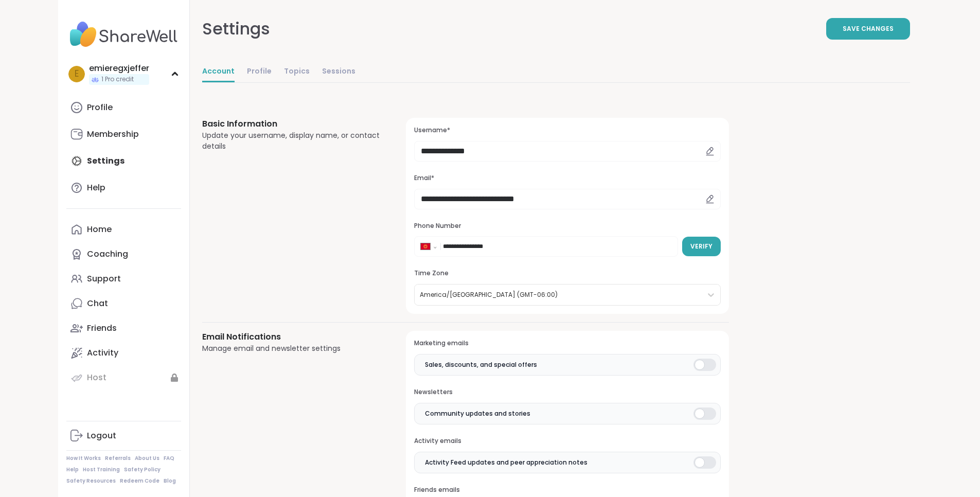 The image size is (980, 497). What do you see at coordinates (170, 481) in the screenshot?
I see `a: Blog` at bounding box center [170, 481].